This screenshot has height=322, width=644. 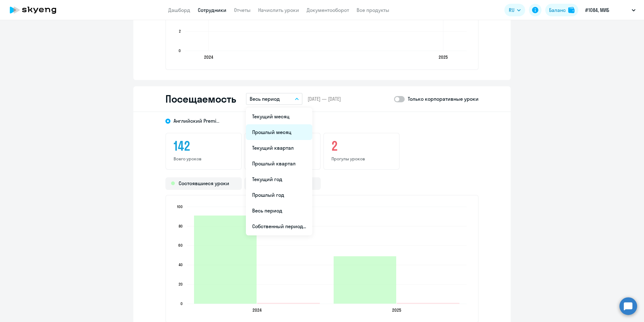 I want to click on text: 20, so click(x=180, y=284).